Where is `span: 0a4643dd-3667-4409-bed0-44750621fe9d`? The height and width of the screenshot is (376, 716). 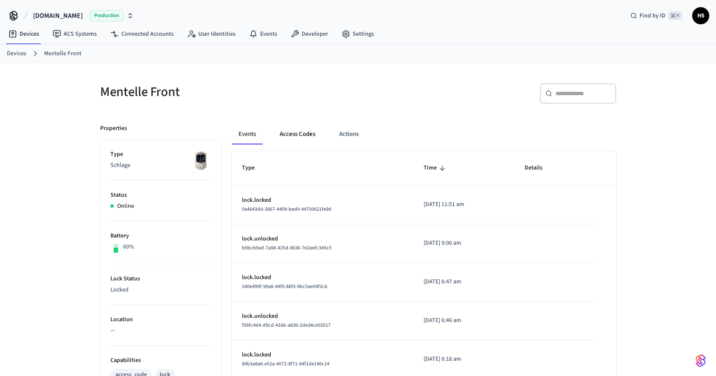
span: 0a4643dd-3667-4409-bed0-44750621fe9d is located at coordinates (287, 209).